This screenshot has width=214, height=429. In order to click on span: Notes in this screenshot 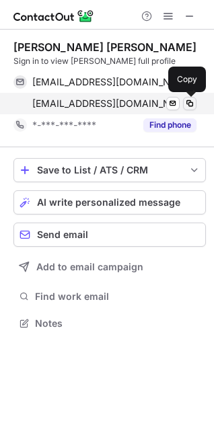, I will do `click(118, 324)`.